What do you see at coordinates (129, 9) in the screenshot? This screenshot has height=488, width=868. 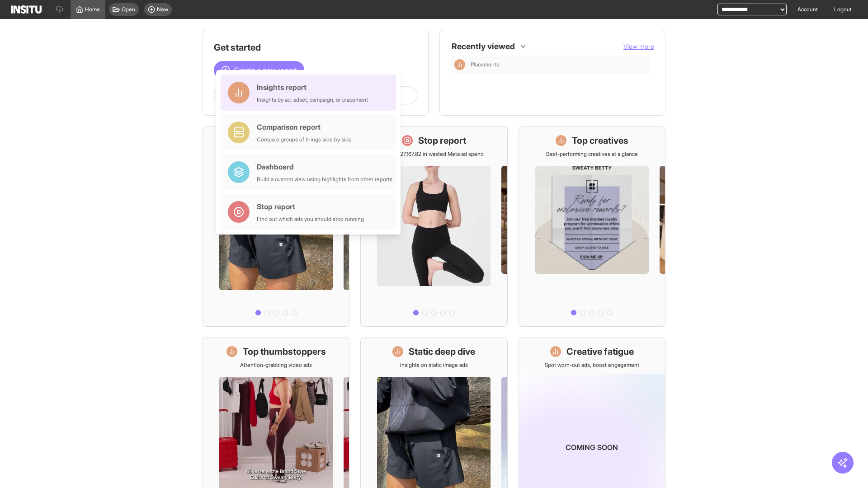 I see `span: Open` at bounding box center [129, 9].